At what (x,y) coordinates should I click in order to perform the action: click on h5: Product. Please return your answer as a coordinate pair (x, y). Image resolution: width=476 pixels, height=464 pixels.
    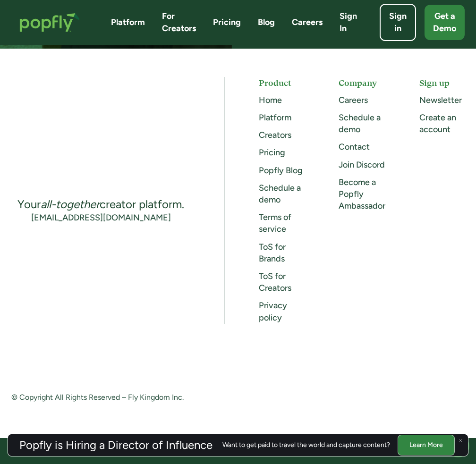
    Looking at the image, I should click on (281, 83).